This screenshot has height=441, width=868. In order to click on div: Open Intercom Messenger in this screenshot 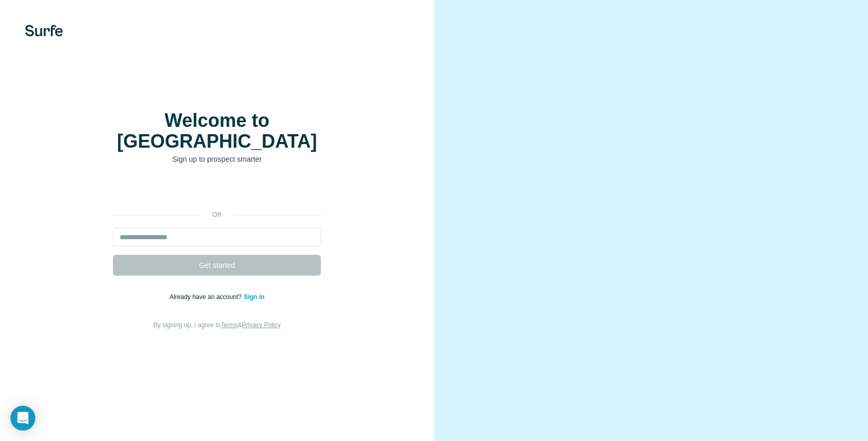, I will do `click(23, 419)`.